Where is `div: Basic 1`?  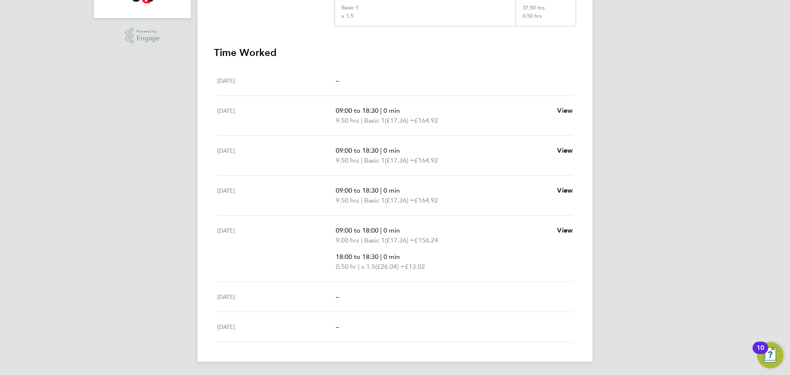
div: Basic 1 is located at coordinates (350, 8).